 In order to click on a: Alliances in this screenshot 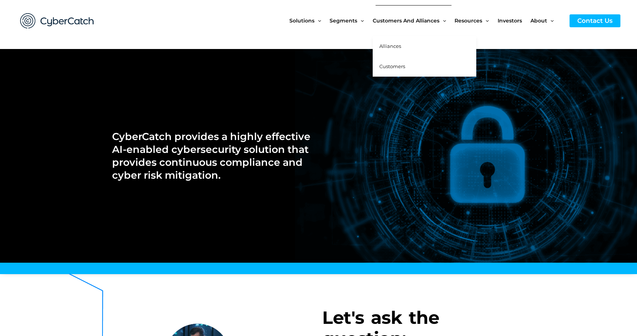, I will do `click(424, 46)`.